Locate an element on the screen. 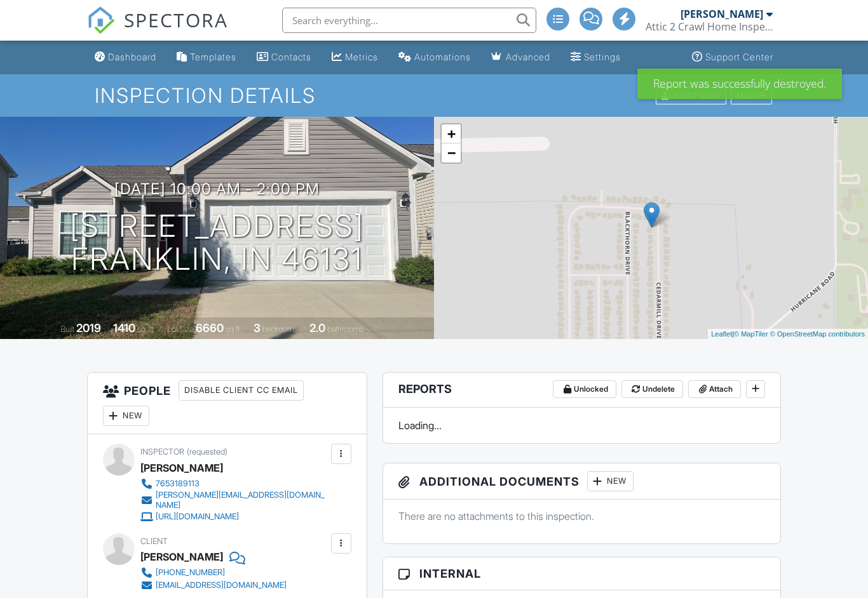 The height and width of the screenshot is (598, 868). span: Client is located at coordinates (154, 541).